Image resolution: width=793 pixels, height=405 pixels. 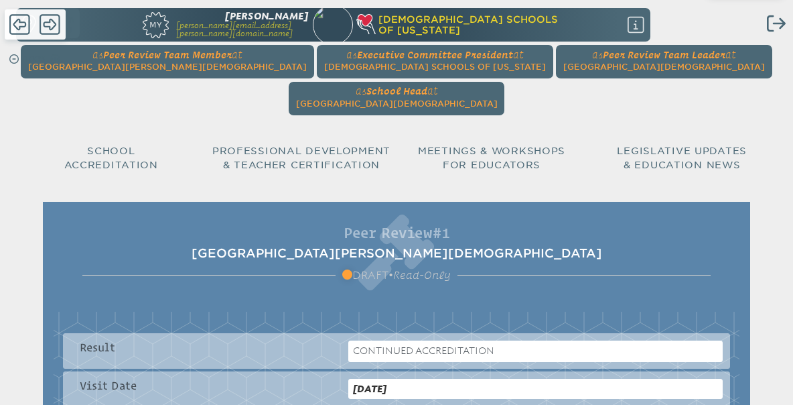 I want to click on span: Peer Review Team Member, so click(x=167, y=54).